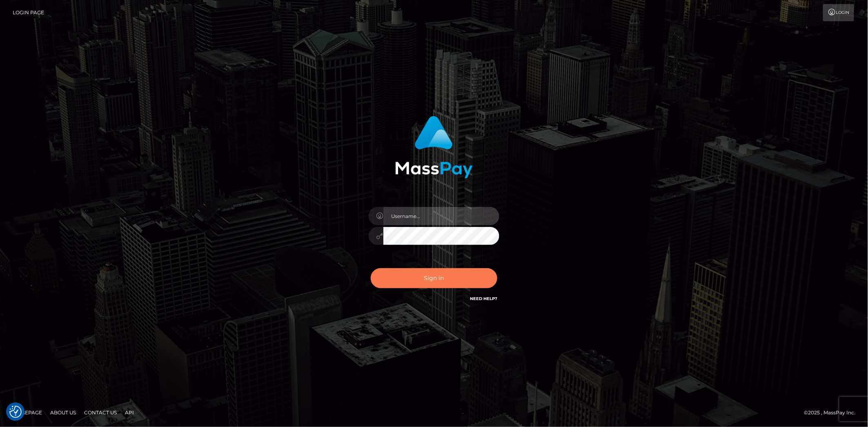  I want to click on a: Contact Us, so click(101, 412).